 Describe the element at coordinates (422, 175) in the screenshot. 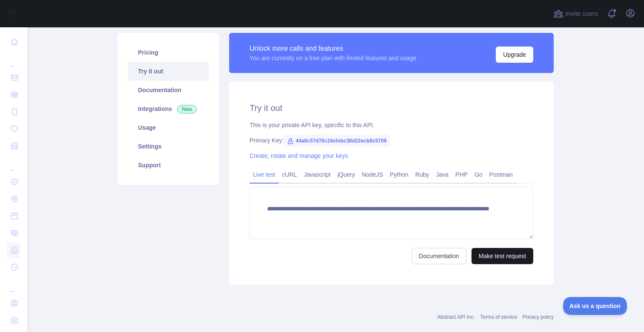

I see `a: Ruby` at that location.